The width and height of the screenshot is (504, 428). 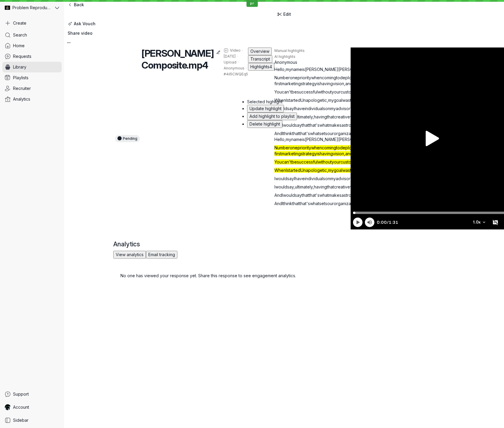 What do you see at coordinates (350, 77) in the screenshot?
I see `span: deploying` at bounding box center [350, 77].